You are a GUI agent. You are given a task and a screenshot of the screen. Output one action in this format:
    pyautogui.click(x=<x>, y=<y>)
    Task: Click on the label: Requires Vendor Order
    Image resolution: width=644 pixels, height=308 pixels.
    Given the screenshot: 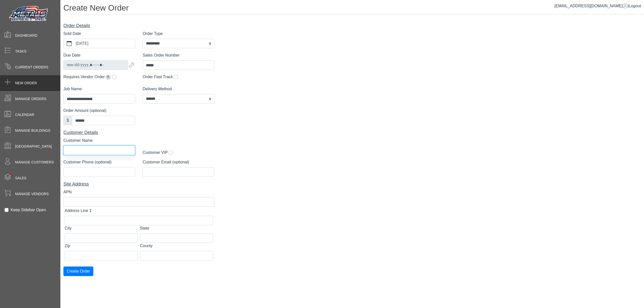 What is the action you would take?
    pyautogui.click(x=87, y=77)
    